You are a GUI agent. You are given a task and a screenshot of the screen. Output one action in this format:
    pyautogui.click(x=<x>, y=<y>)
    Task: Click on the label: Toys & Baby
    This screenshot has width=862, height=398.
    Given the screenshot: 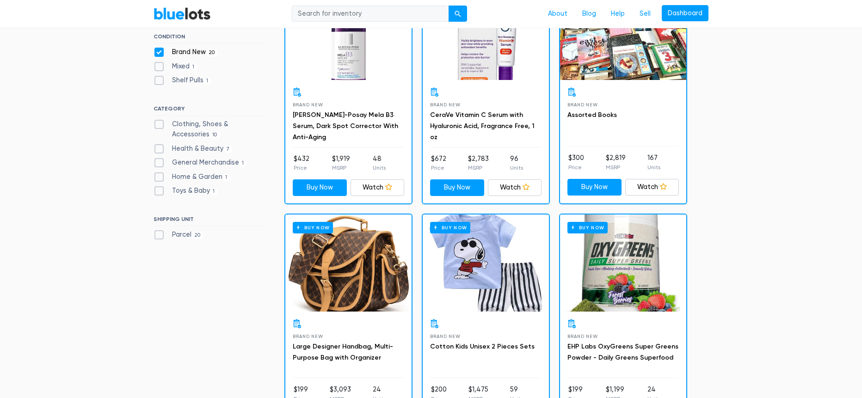 What is the action you would take?
    pyautogui.click(x=185, y=191)
    